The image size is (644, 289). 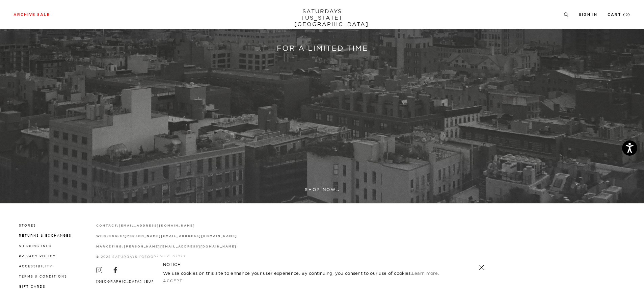 What do you see at coordinates (35, 266) in the screenshot?
I see `a: Accessibility` at bounding box center [35, 266].